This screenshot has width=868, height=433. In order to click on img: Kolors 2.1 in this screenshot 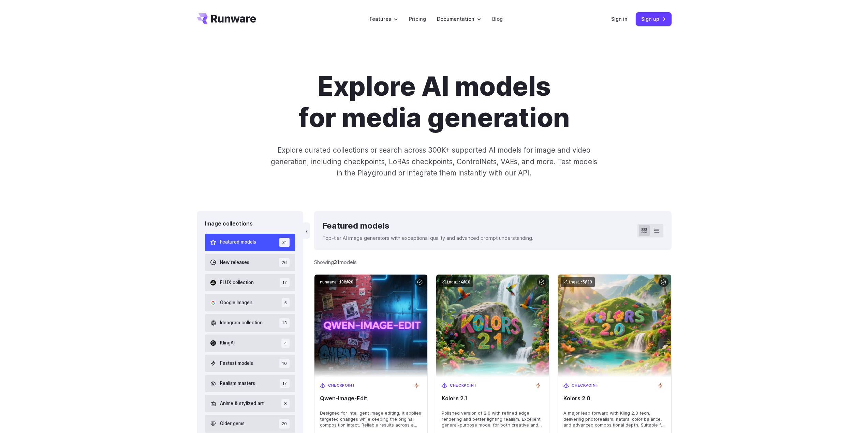, I will do `click(492, 326)`.